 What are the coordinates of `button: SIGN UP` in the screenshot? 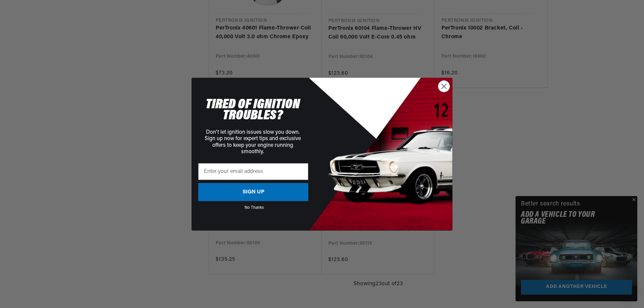 It's located at (253, 192).